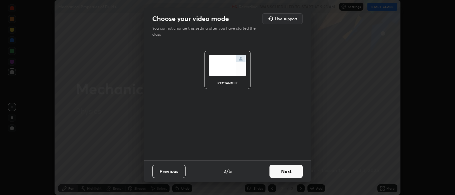 This screenshot has width=455, height=195. Describe the element at coordinates (227, 65) in the screenshot. I see `img: normalScreenIcon.ae25ed63.svg` at that location.